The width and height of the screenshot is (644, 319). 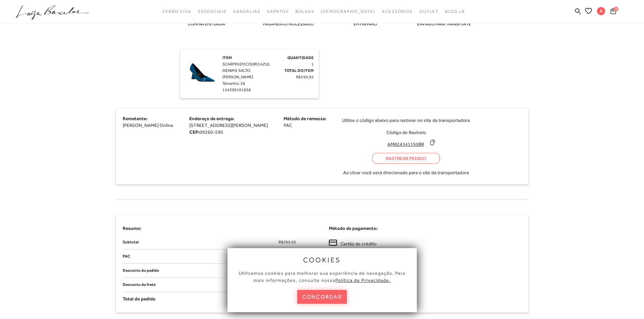 I want to click on span: Quantidade, so click(x=301, y=58).